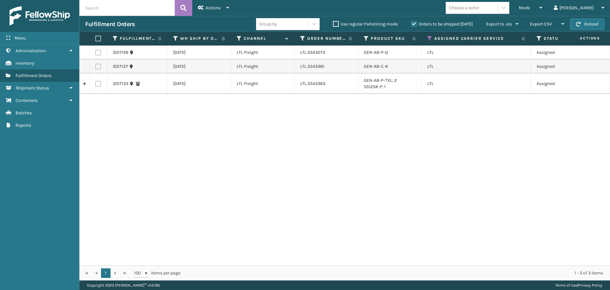 The image size is (610, 290). Describe the element at coordinates (376, 66) in the screenshot. I see `a: GEN-AB-C-K` at that location.